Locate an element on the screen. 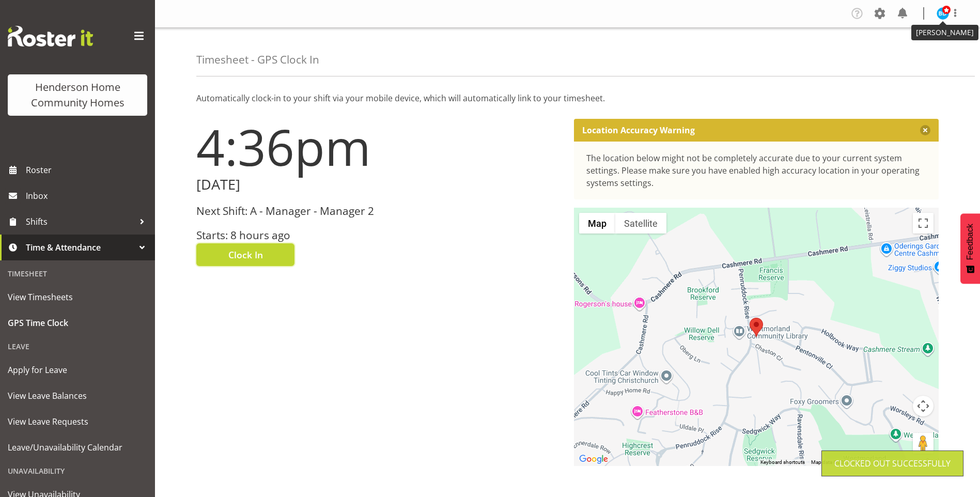 The image size is (980, 497). span: Clock In is located at coordinates (246, 255).